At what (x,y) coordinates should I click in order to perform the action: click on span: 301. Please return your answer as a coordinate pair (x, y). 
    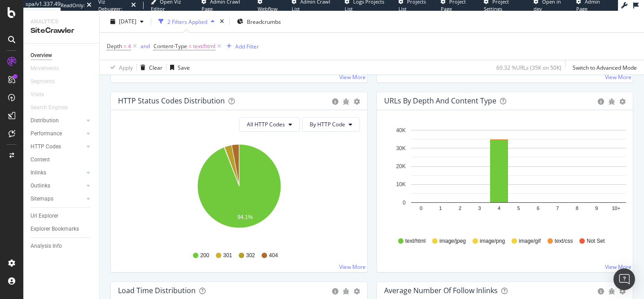
    Looking at the image, I should click on (227, 255).